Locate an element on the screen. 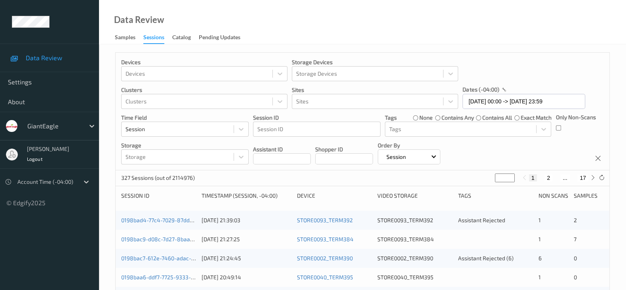 The height and width of the screenshot is (290, 626). div: Sessions is located at coordinates (154, 38).